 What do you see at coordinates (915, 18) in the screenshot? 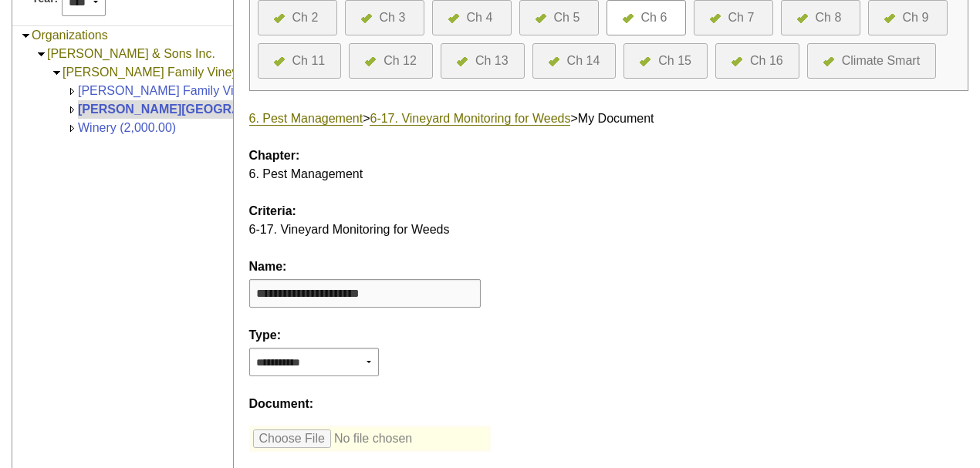
I see `div: Ch 9` at bounding box center [915, 18].